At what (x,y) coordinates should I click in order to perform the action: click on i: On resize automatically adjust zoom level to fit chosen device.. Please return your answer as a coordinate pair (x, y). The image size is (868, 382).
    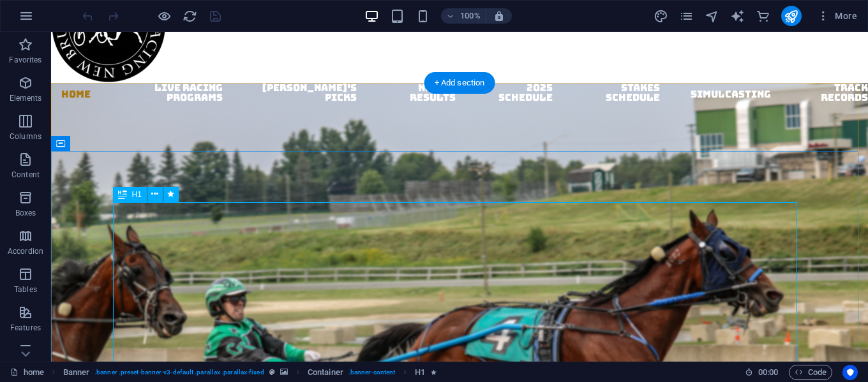
    Looking at the image, I should click on (499, 16).